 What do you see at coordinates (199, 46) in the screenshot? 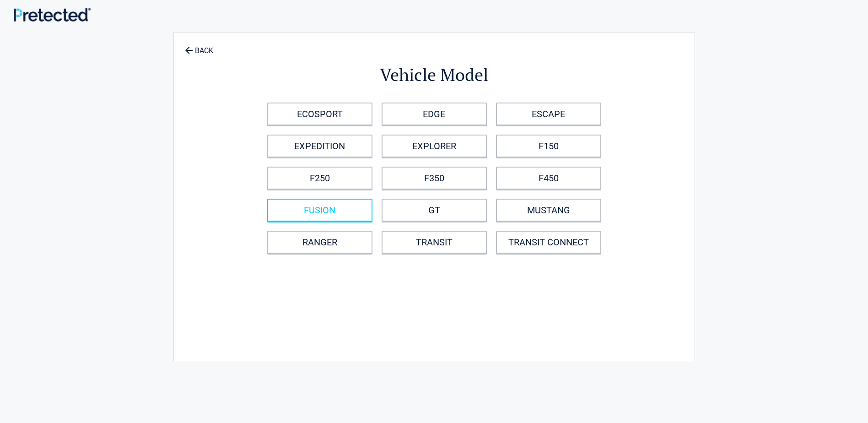
I see `a: BACK` at bounding box center [199, 46].